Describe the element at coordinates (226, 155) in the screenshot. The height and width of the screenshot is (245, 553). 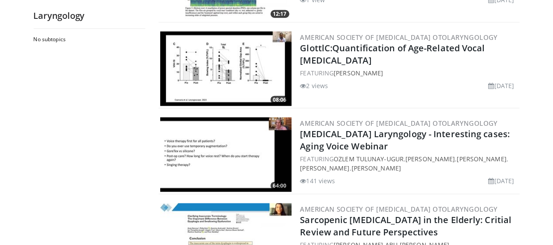
I see `a: 64:00` at that location.